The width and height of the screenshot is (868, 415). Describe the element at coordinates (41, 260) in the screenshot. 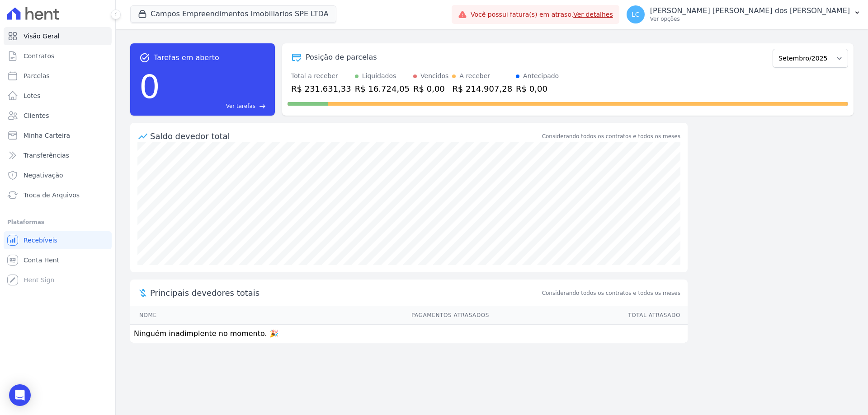

I see `span: Conta Hent` at that location.